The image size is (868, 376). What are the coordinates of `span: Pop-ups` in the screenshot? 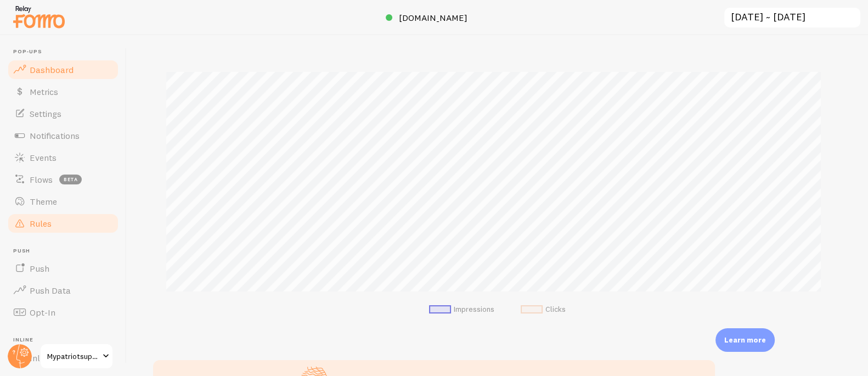 It's located at (67, 51).